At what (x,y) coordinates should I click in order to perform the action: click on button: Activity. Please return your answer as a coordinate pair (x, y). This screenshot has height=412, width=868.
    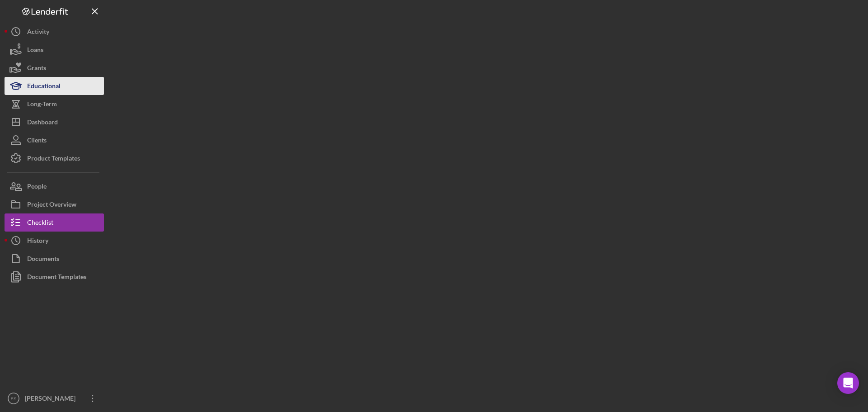
    Looking at the image, I should click on (54, 32).